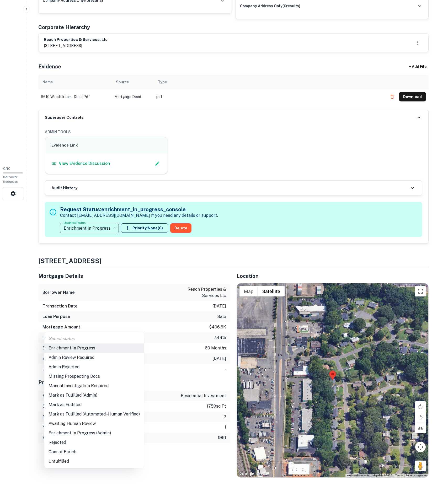 Image resolution: width=448 pixels, height=486 pixels. I want to click on li: Mark as Fulfilled (Automated - Human Verified), so click(94, 414).